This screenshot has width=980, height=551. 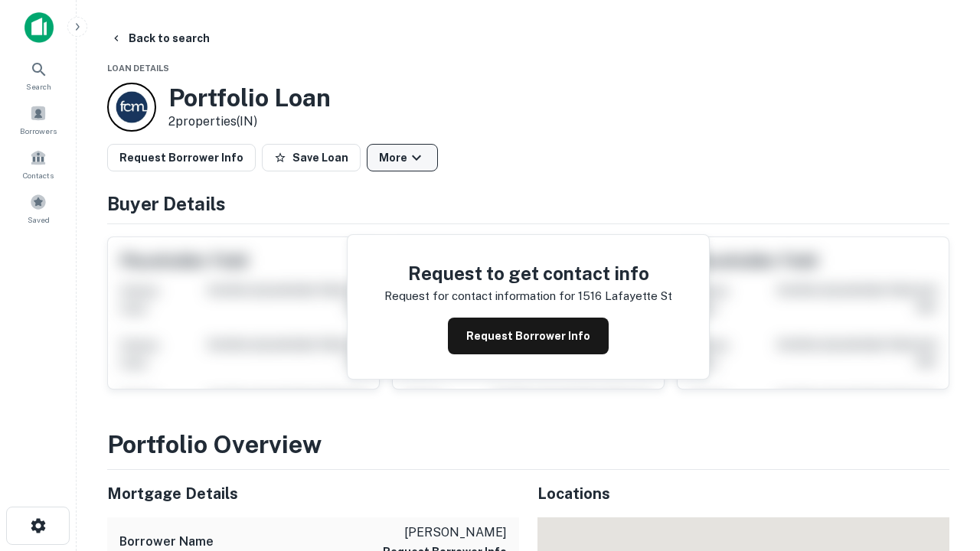 What do you see at coordinates (402, 158) in the screenshot?
I see `button: More` at bounding box center [402, 158].